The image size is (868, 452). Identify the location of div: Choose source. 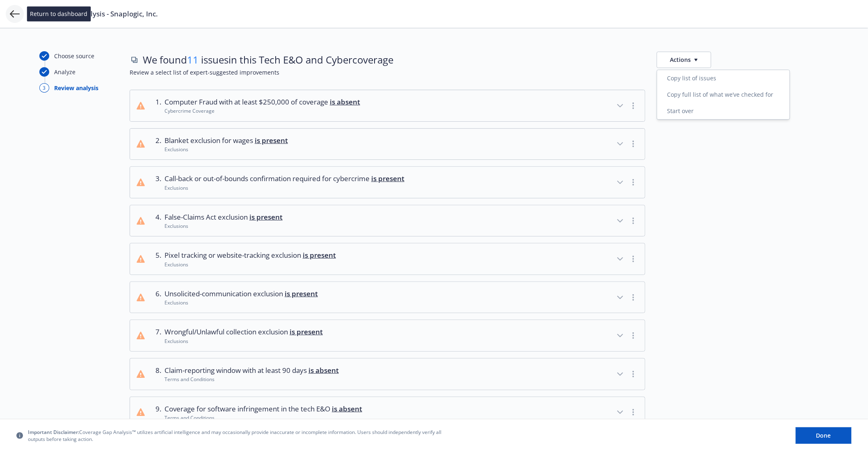
(74, 56).